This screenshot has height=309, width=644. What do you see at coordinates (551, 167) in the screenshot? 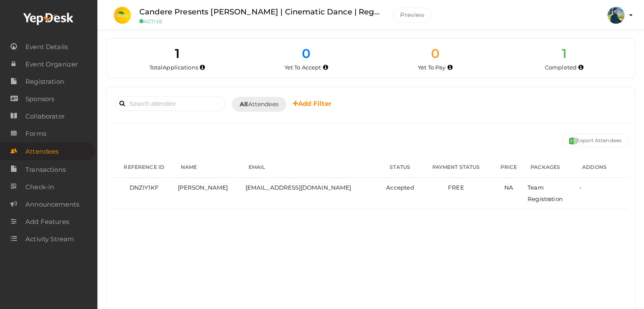
I see `th: PACKAGES` at bounding box center [551, 167].